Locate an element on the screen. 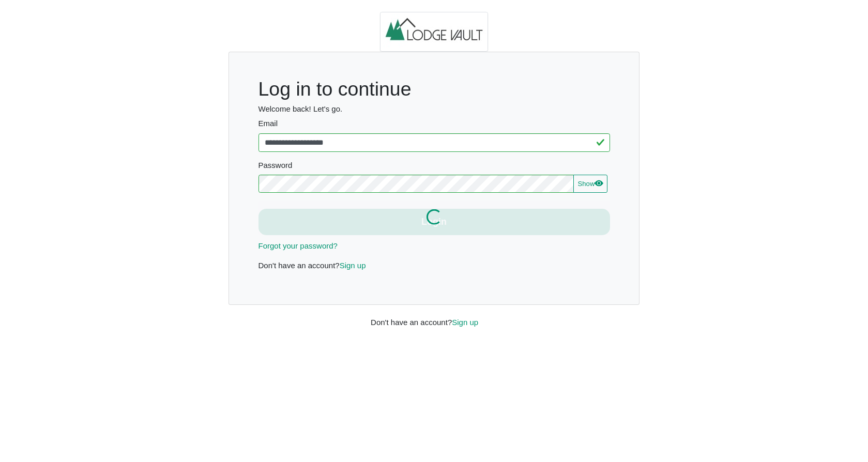 This screenshot has width=868, height=462. img: logo.2b93711c.jpg is located at coordinates (434, 32).